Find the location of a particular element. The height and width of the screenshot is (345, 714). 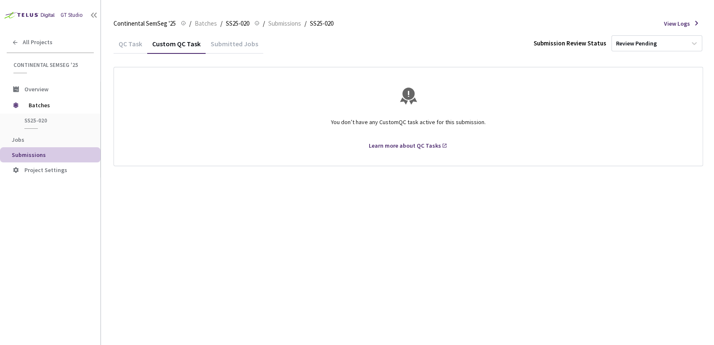

div: Submission Review Status is located at coordinates (570, 43).